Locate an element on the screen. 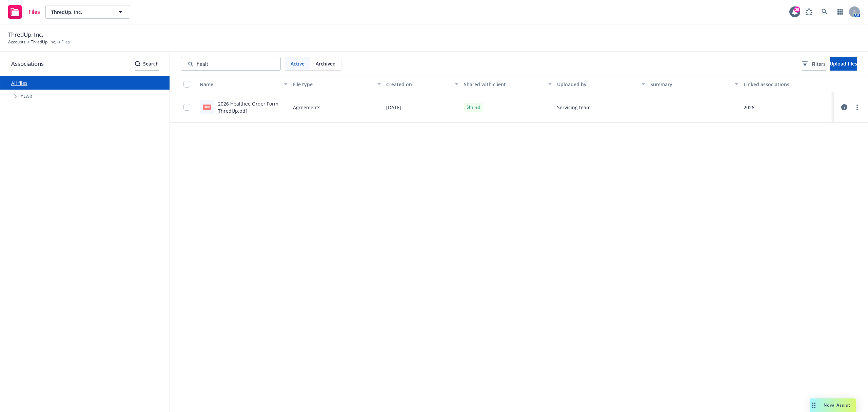  span: Archived is located at coordinates (326, 63).